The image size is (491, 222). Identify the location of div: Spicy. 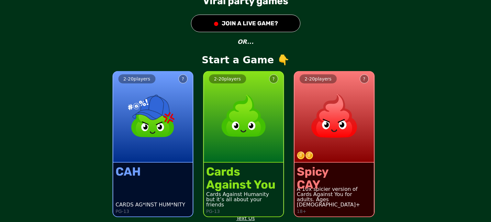
(313, 171).